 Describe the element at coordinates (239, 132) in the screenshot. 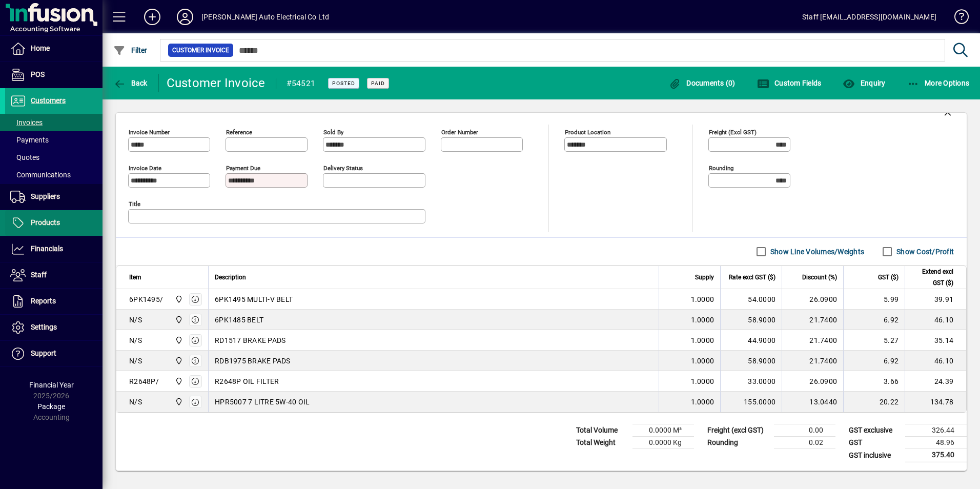

I see `mat-label: Reference` at that location.